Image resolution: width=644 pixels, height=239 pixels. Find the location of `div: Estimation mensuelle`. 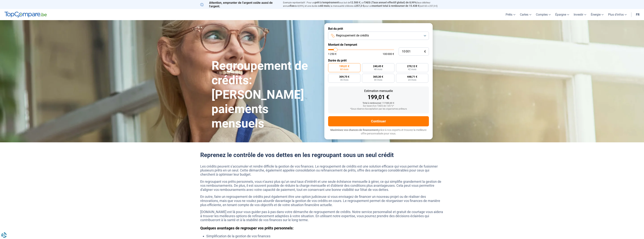

div: Estimation mensuelle is located at coordinates (378, 91).